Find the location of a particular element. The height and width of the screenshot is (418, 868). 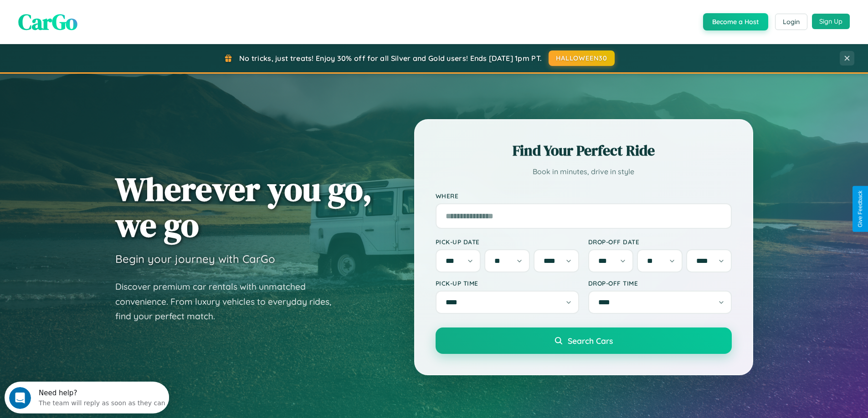

h3: Begin your journey with CarGo is located at coordinates (195, 259).